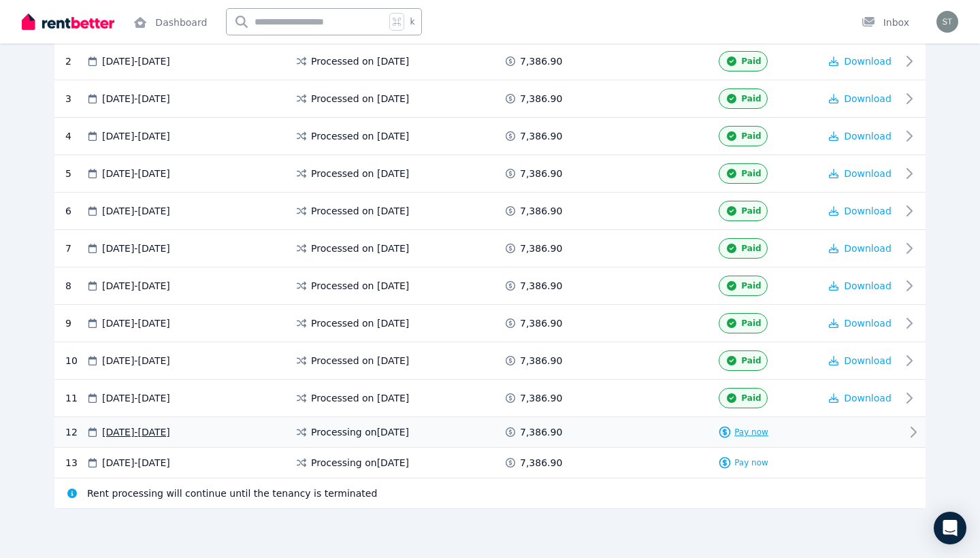 The width and height of the screenshot is (980, 558). Describe the element at coordinates (76, 211) in the screenshot. I see `div: 6` at that location.